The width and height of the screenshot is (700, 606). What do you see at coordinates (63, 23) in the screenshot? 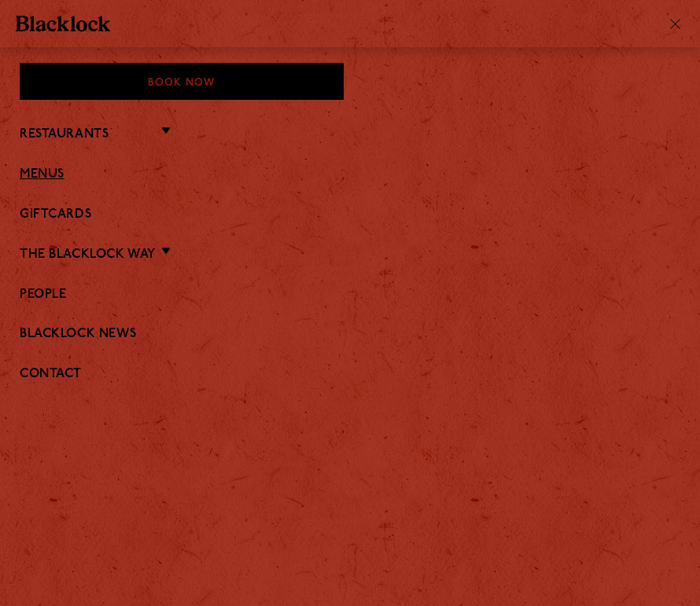
I see `img: BL_Textured_Logo-footer-cropped.svg` at bounding box center [63, 23].